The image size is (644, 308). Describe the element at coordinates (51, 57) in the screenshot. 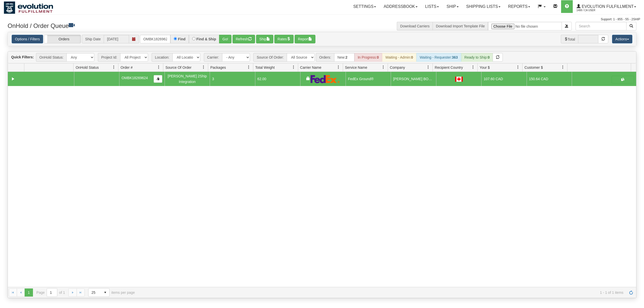

I see `span: OnHold Status:` at that location.